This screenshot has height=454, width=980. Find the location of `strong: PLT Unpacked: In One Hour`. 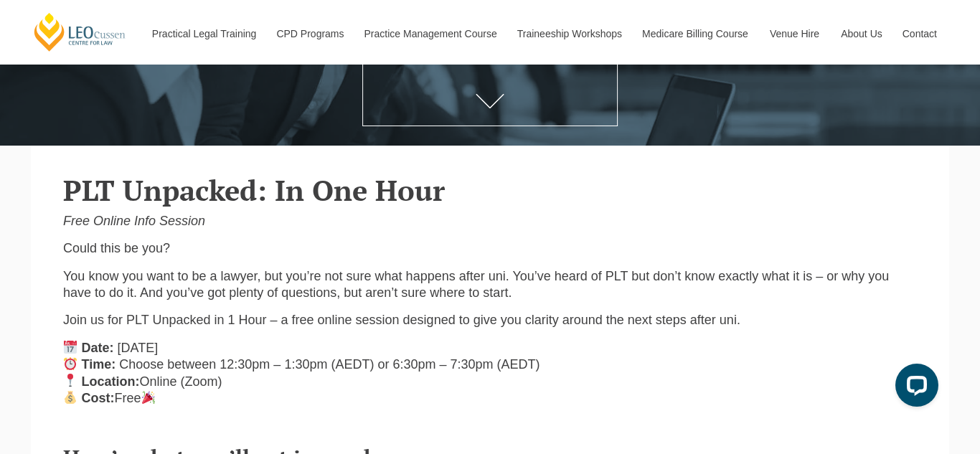

strong: PLT Unpacked: In One Hour is located at coordinates (254, 189).